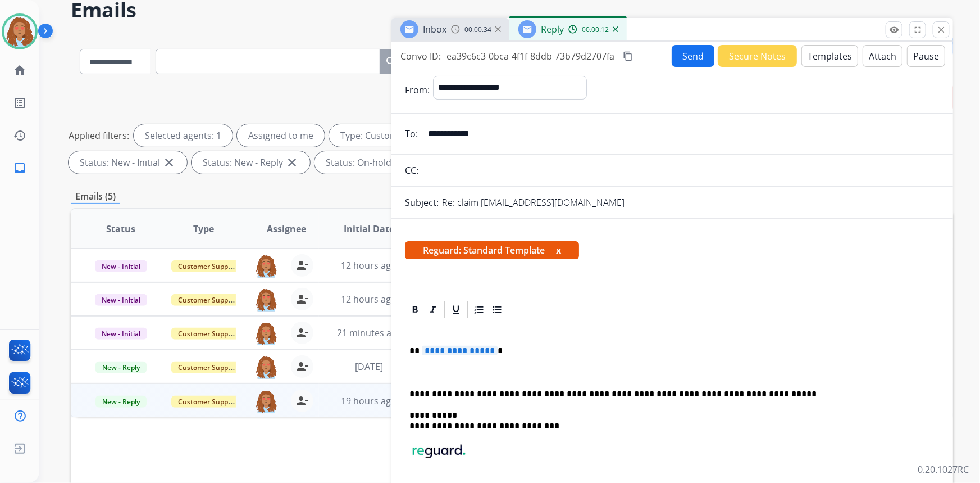  I want to click on button: Templates, so click(830, 55).